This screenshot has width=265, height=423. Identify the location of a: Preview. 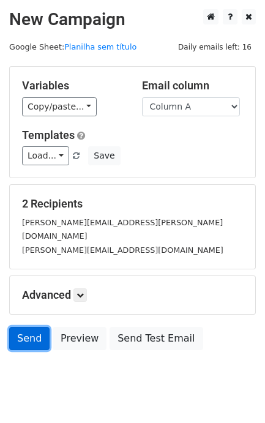
(80, 338).